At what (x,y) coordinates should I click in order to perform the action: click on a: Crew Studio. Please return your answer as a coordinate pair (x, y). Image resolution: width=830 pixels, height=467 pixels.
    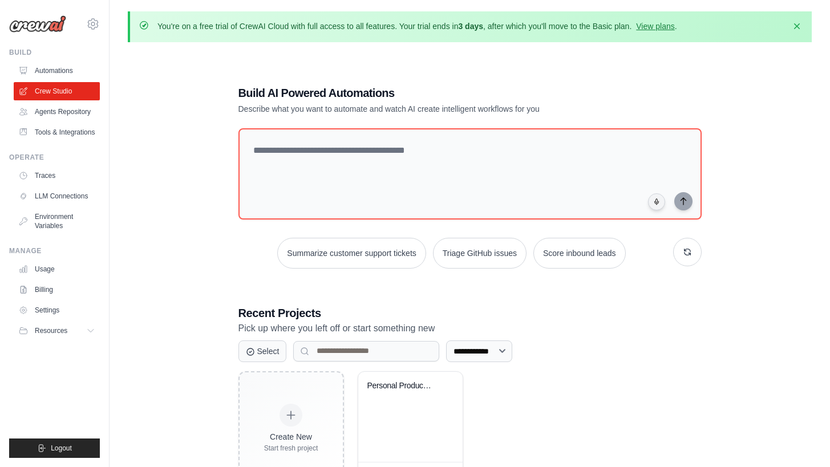
    Looking at the image, I should click on (56, 91).